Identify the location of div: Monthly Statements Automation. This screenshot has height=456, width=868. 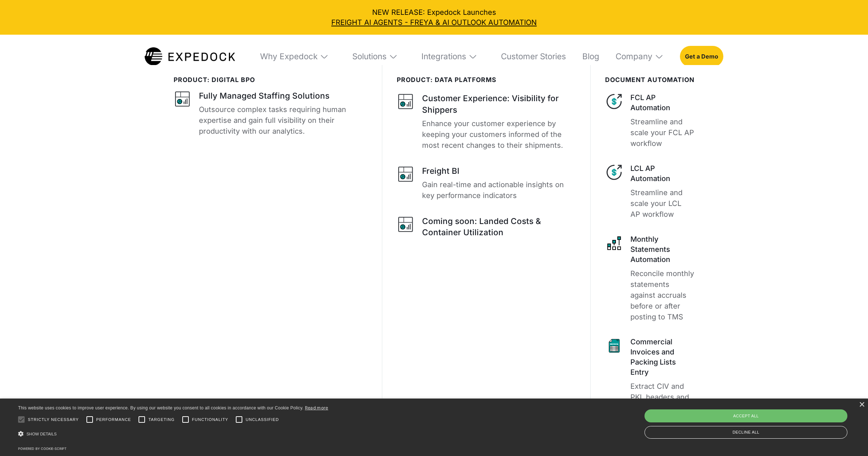
(662, 250).